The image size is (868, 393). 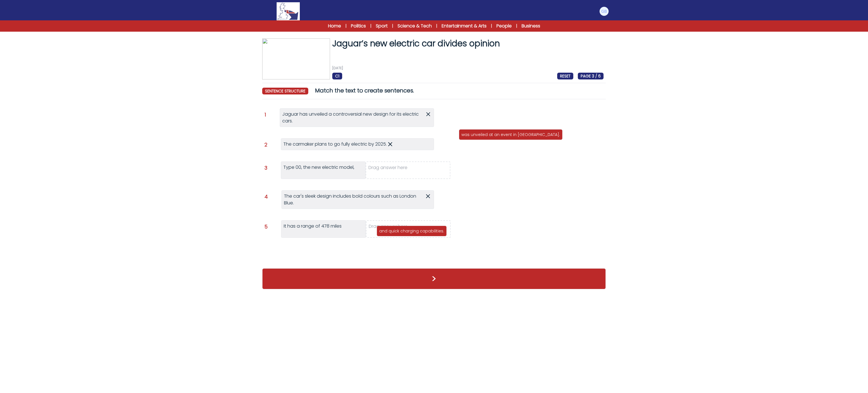 I want to click on div: Jaguar has unveiled a controversial new design for its electric cars., so click(x=357, y=118).